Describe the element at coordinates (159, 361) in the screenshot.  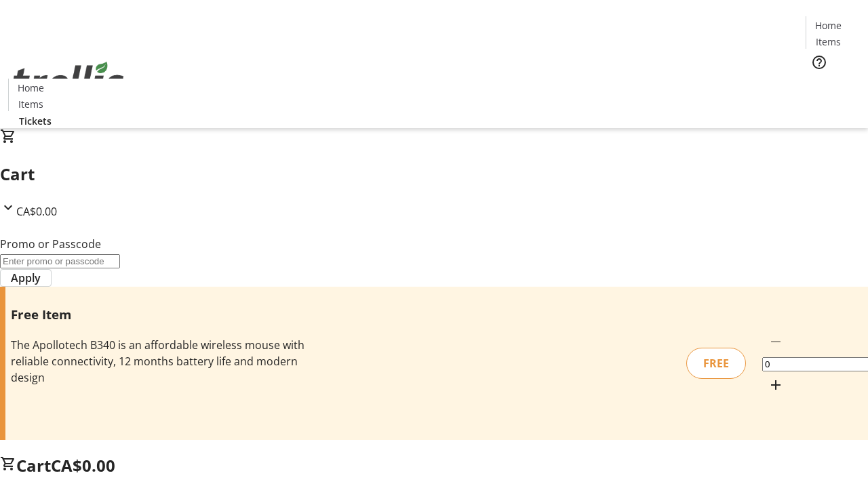
I see `div: The Apollotech B340 is an affordable wireless mouse with reliable connectivity, 12 months battery...` at that location.